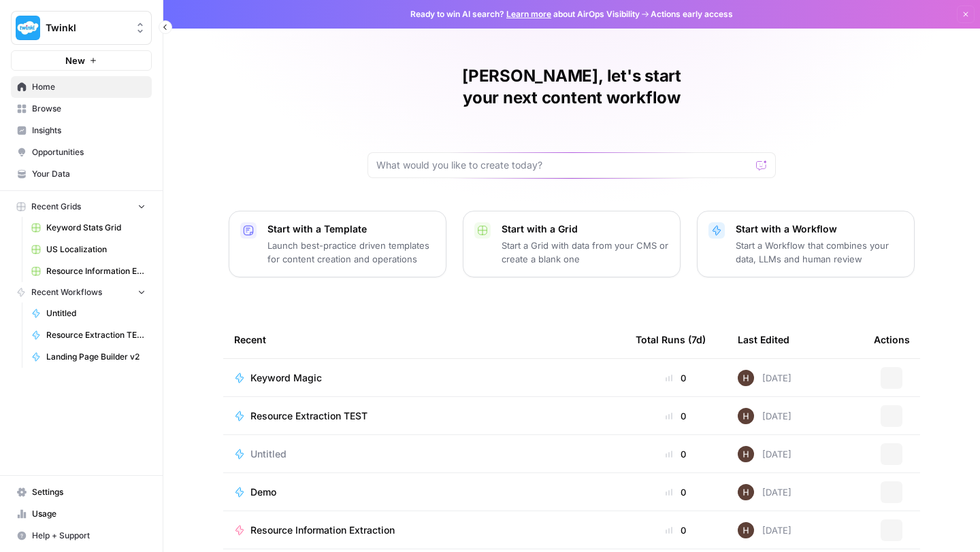 This screenshot has height=552, width=980. What do you see at coordinates (81, 207) in the screenshot?
I see `button: Recent Grids` at bounding box center [81, 207].